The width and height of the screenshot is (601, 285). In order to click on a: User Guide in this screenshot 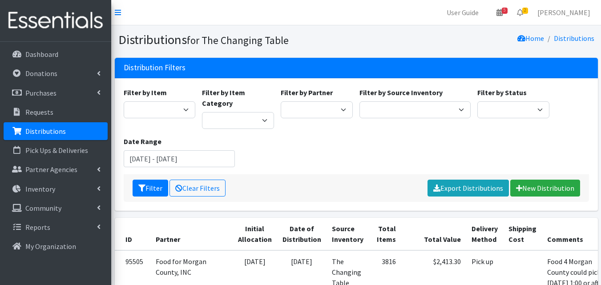, I will do `click(463, 12)`.